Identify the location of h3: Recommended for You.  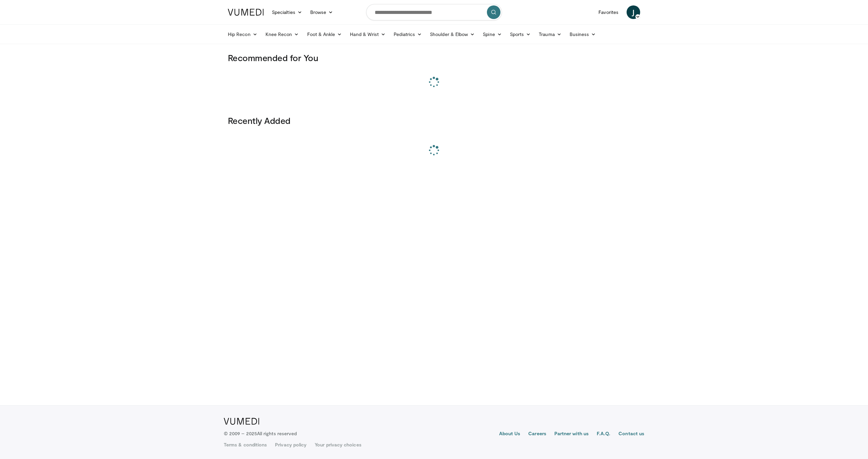
(434, 58).